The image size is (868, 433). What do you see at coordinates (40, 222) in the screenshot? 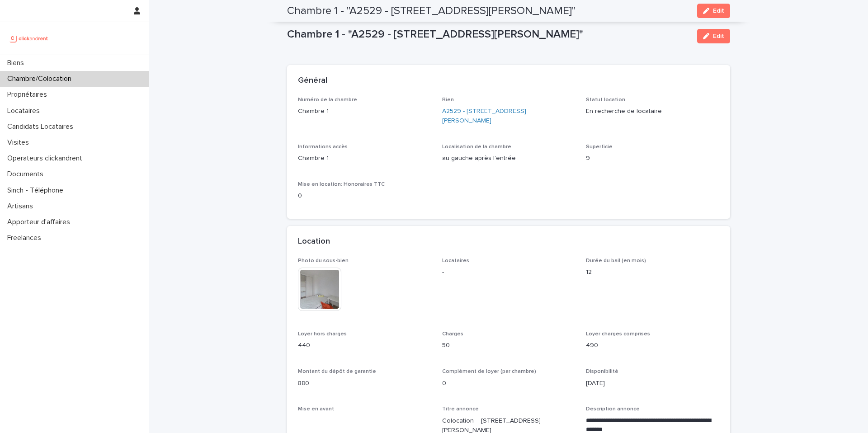
I see `p: Apporteur d'affaires` at bounding box center [40, 222].